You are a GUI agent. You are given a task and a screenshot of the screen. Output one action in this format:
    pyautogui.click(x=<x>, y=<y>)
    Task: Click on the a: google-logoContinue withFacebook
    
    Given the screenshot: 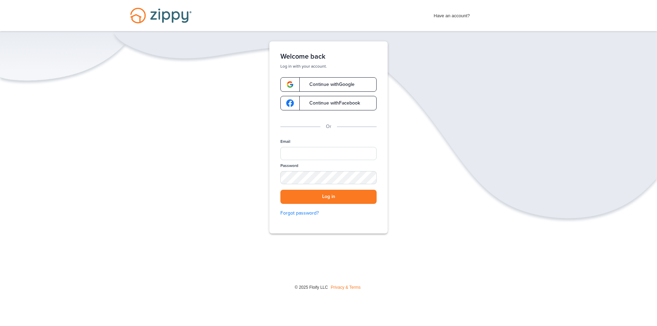 What is the action you would take?
    pyautogui.click(x=328, y=103)
    